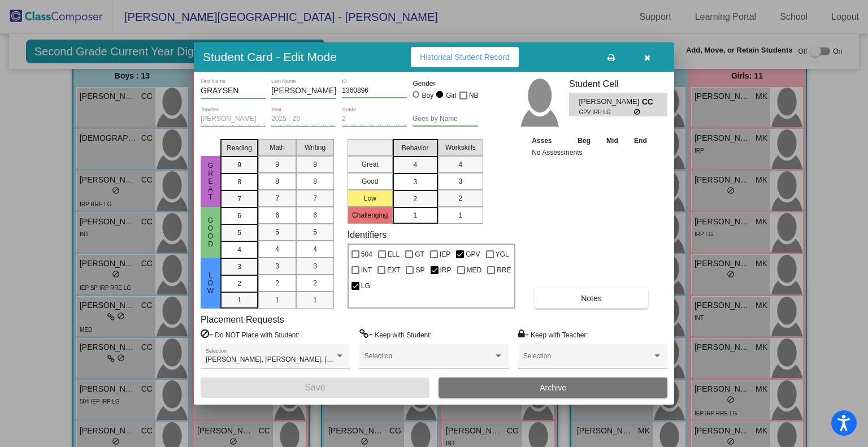  What do you see at coordinates (445, 84) in the screenshot?
I see `mat-label: Gender` at bounding box center [445, 84].